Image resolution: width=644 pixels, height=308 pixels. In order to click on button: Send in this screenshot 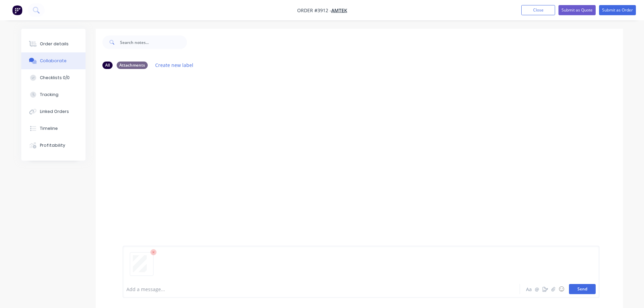, I will do `click(582, 289)`.